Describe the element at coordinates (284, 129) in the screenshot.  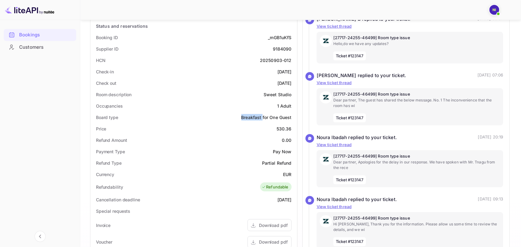
I see `div: 530.36` at that location.